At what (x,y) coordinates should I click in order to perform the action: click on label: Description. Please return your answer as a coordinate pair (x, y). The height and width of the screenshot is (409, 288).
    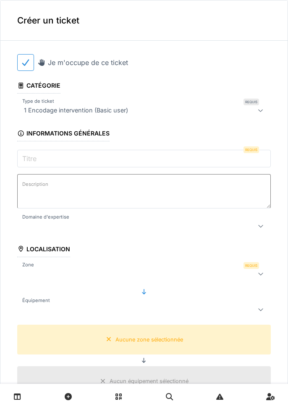
    Looking at the image, I should click on (35, 184).